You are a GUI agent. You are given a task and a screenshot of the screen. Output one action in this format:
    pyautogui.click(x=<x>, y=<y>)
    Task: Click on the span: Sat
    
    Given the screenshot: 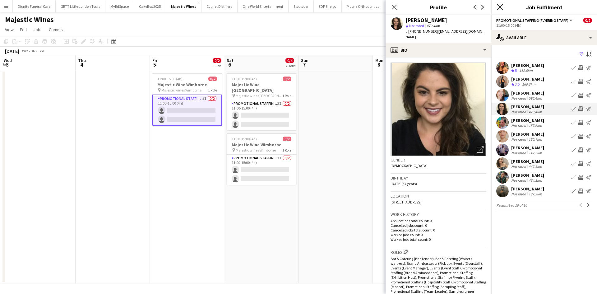 What is the action you would take?
    pyautogui.click(x=230, y=60)
    